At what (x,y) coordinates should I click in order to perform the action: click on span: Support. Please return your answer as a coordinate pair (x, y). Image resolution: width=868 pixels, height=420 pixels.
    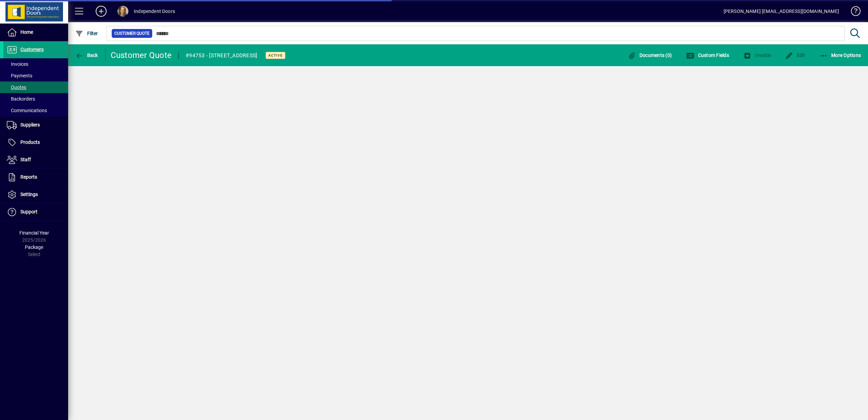
    Looking at the image, I should click on (29, 211).